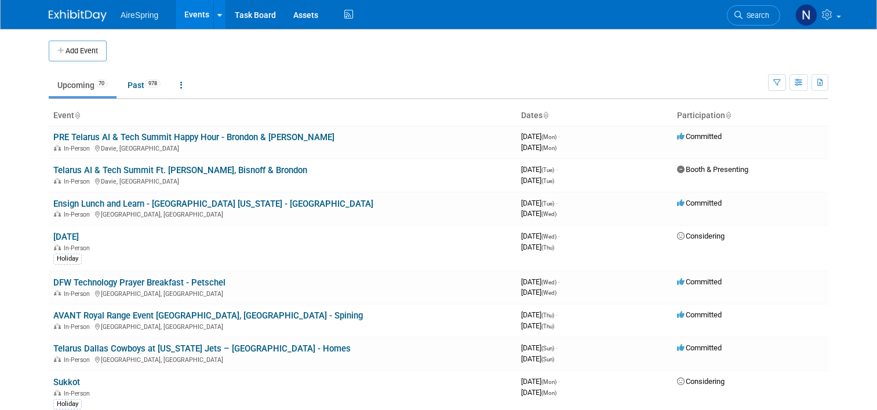 This screenshot has width=877, height=410. What do you see at coordinates (152, 83) in the screenshot?
I see `span: 978` at bounding box center [152, 83].